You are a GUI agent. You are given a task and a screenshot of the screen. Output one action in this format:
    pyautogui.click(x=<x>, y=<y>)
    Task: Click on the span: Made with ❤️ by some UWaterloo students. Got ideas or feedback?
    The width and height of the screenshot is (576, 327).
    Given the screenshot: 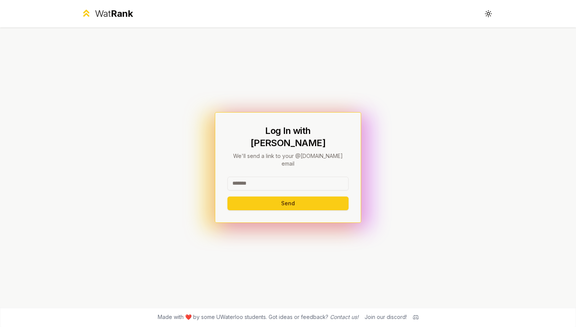 What is the action you would take?
    pyautogui.click(x=258, y=317)
    